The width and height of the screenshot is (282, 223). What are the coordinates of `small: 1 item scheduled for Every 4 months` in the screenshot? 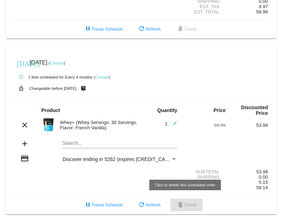 It's located at (53, 77).